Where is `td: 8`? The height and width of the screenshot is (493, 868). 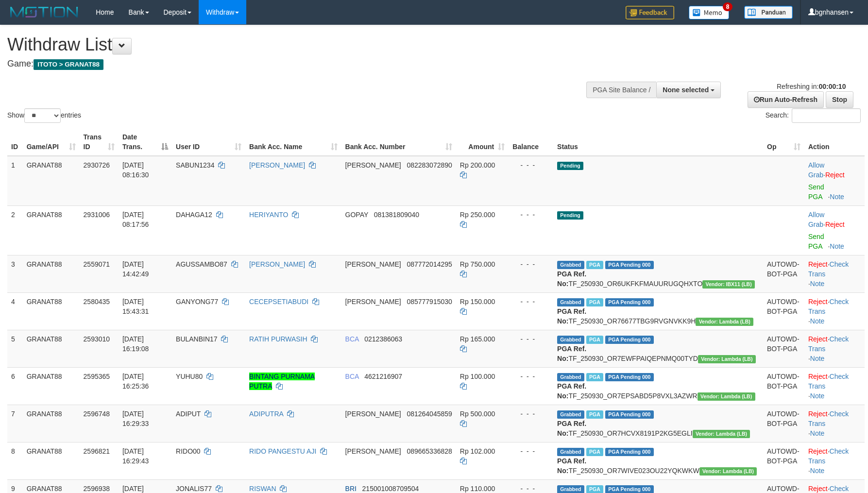 td: 8 is located at coordinates (15, 461).